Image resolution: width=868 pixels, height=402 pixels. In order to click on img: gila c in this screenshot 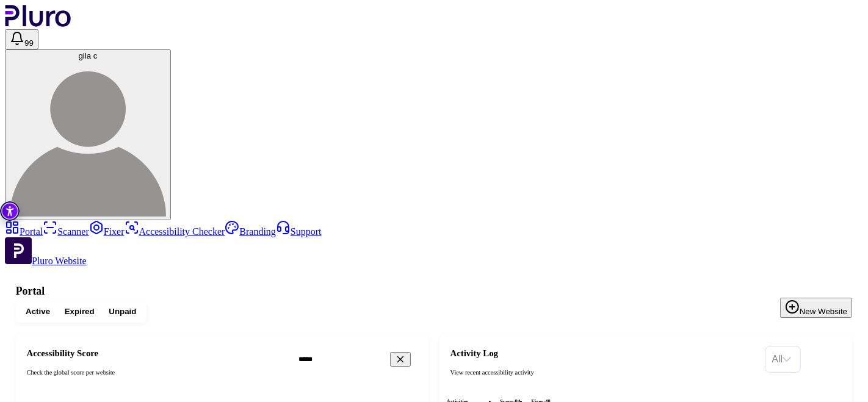, I will do `click(88, 139)`.